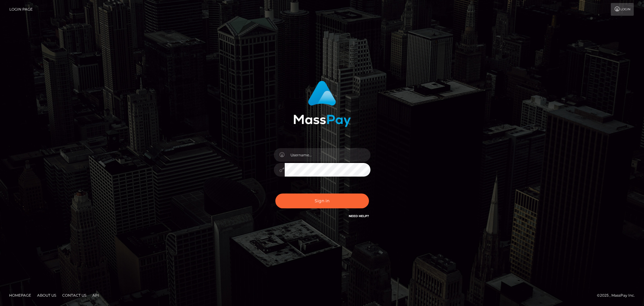 This screenshot has height=306, width=644. I want to click on img: MassPay Login, so click(322, 103).